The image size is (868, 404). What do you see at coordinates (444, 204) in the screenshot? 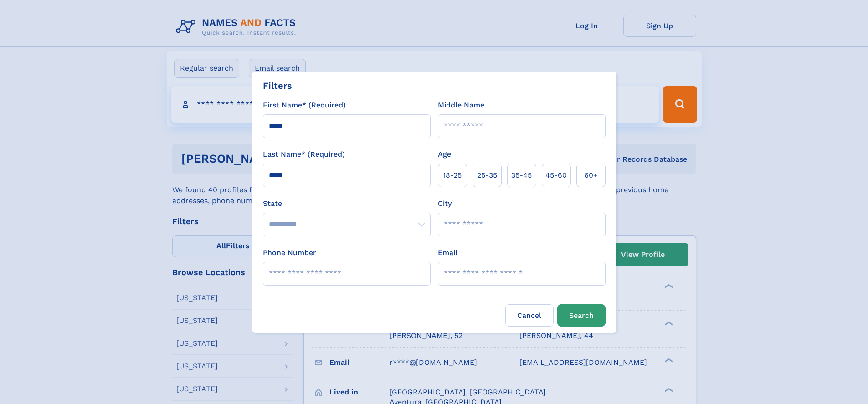
I see `label: City` at bounding box center [444, 204].